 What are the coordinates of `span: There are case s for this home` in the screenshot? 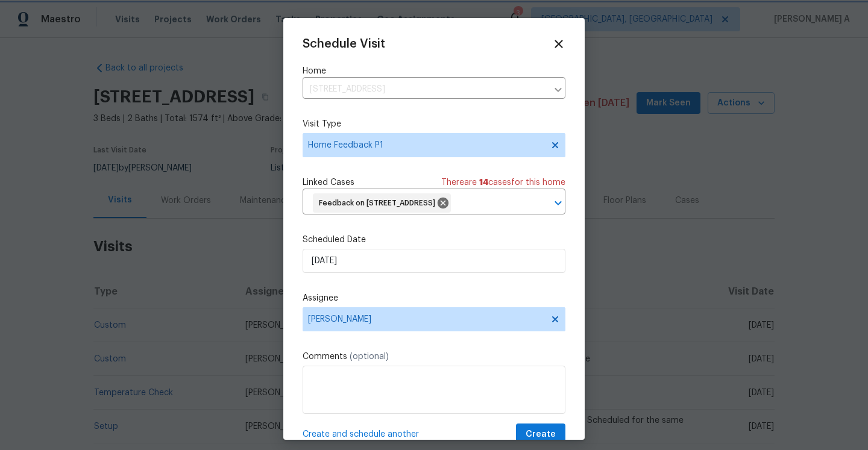 It's located at (503, 183).